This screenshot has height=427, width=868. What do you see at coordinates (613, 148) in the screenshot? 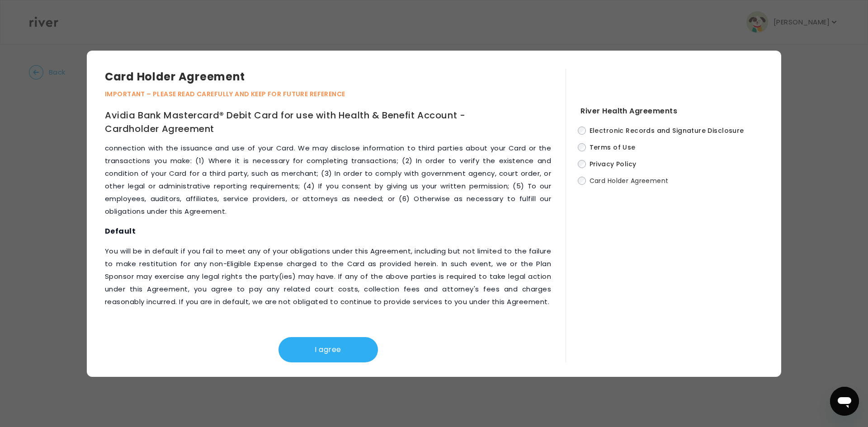
I see `span: Terms of Use` at bounding box center [613, 148].